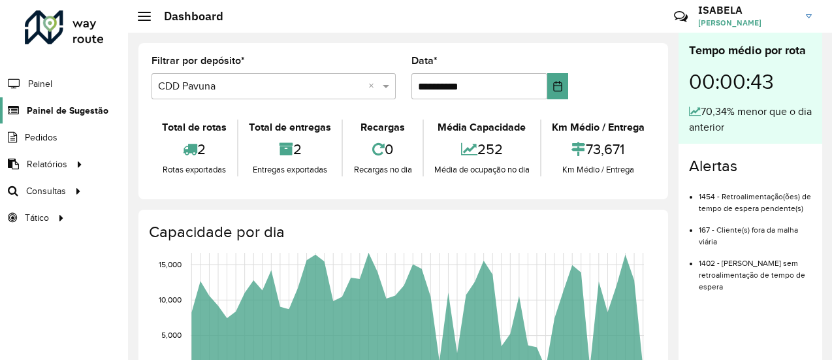 Image resolution: width=832 pixels, height=360 pixels. I want to click on text: 15,000, so click(170, 264).